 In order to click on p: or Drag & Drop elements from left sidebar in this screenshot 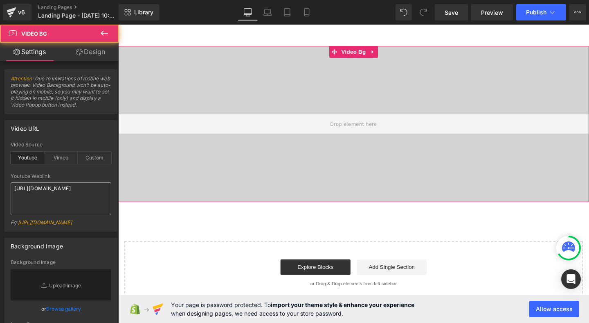, I will do `click(248, 272)`.